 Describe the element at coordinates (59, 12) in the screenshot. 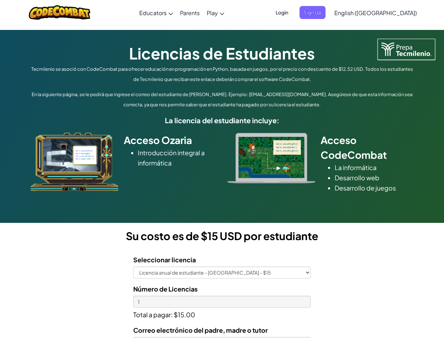

I see `img: CodeCombat logo` at that location.